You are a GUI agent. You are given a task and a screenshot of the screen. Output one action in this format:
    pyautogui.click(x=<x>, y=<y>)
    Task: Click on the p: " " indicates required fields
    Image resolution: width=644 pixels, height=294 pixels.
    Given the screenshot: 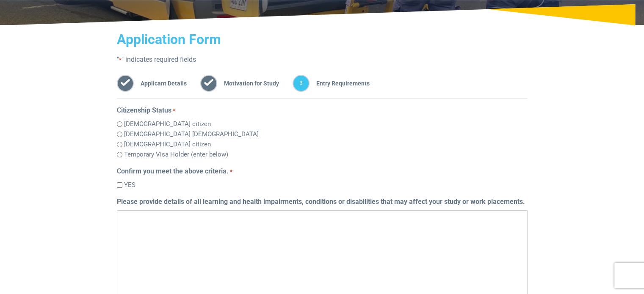 What is the action you would take?
    pyautogui.click(x=322, y=60)
    